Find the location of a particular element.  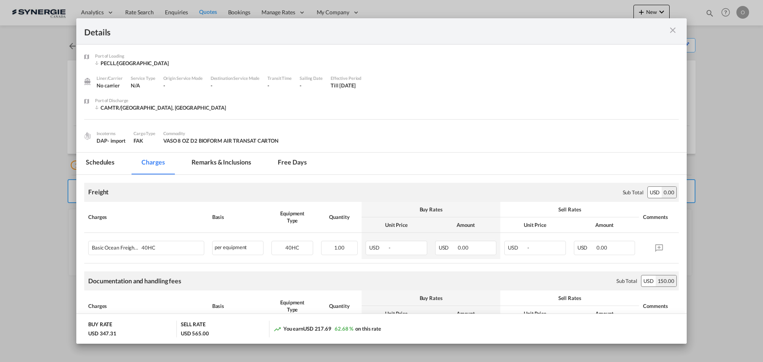

md-icon: icon-trending-up is located at coordinates (277, 329).